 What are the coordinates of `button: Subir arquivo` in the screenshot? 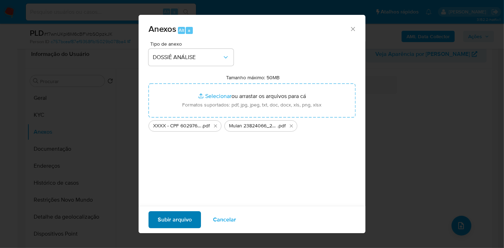 It's located at (175, 220).